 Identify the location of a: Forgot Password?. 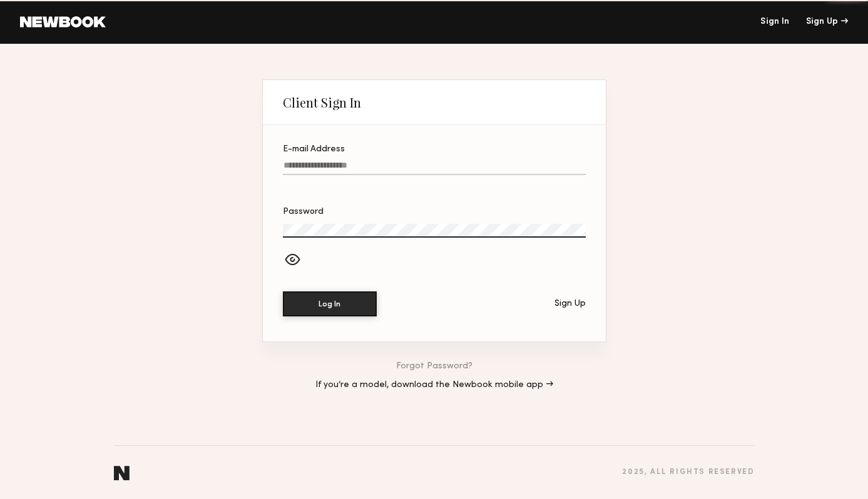
(434, 366).